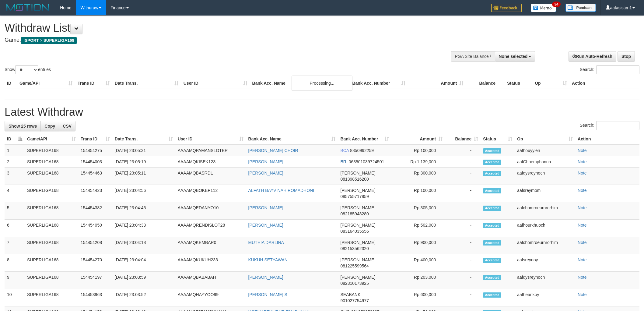 The width and height of the screenshot is (644, 311). Describe the element at coordinates (96, 194) in the screenshot. I see `td: 154454423` at that location.